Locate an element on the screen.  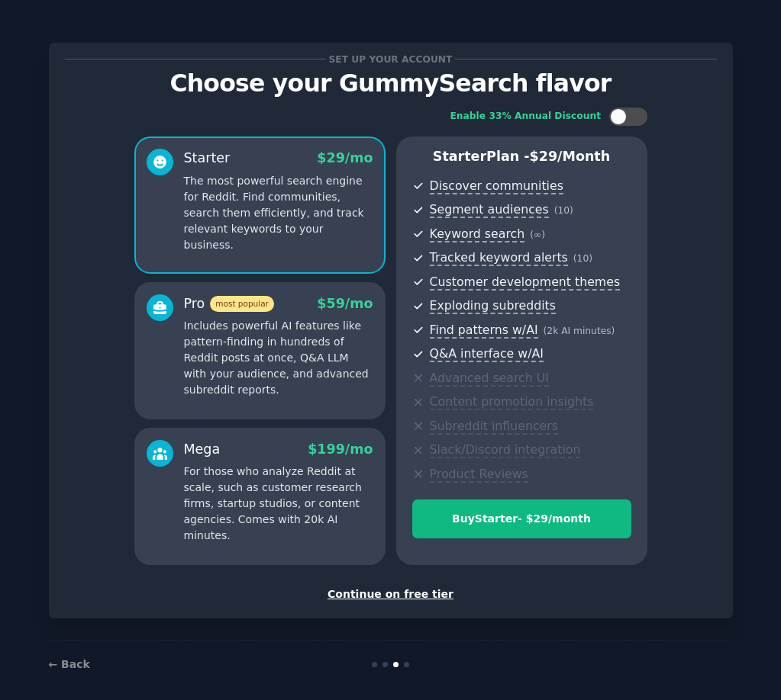
span: Q&A interface w/AI is located at coordinates (486, 354).